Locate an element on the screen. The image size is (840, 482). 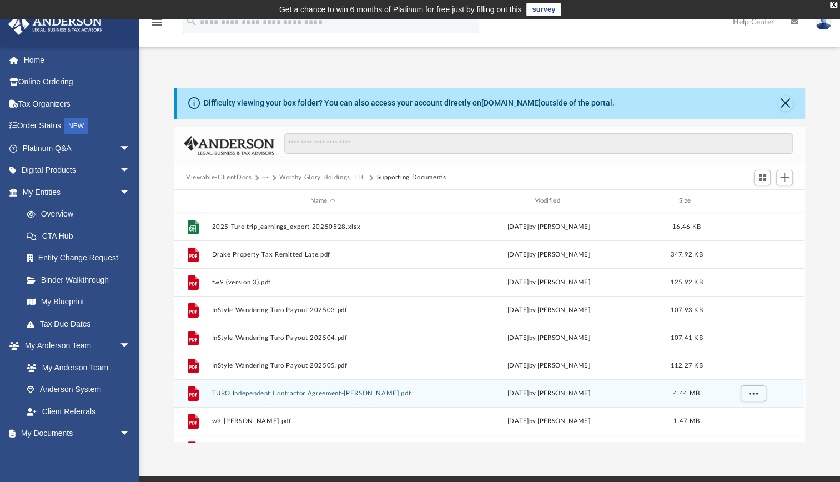
div: Get a chance to win 6 months of Platinum for free just by filling out this is located at coordinates (400, 9).